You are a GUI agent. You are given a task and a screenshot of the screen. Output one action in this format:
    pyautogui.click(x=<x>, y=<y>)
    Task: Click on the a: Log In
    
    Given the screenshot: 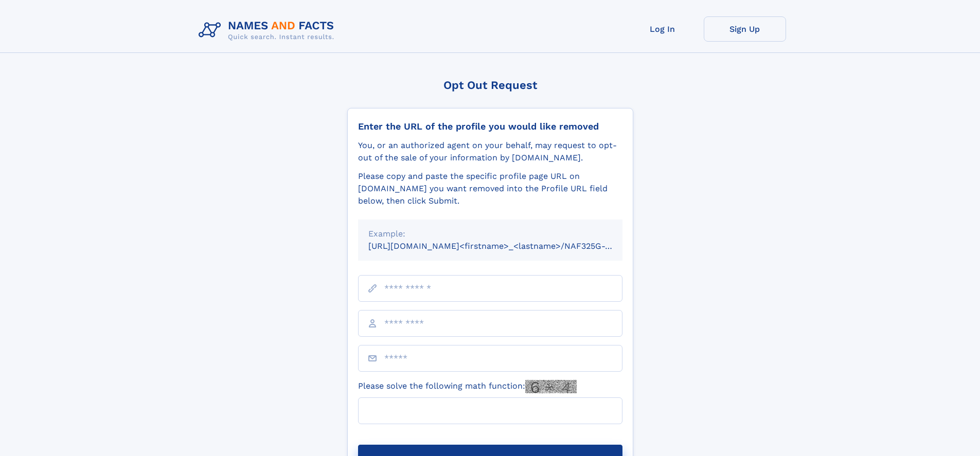 What is the action you would take?
    pyautogui.click(x=662, y=29)
    